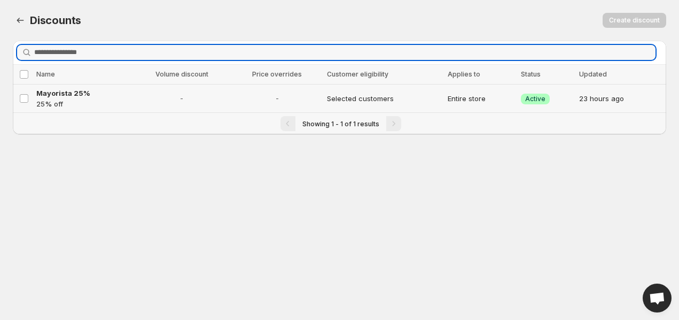 The image size is (679, 320). I want to click on button: Back to dashboard, so click(20, 20).